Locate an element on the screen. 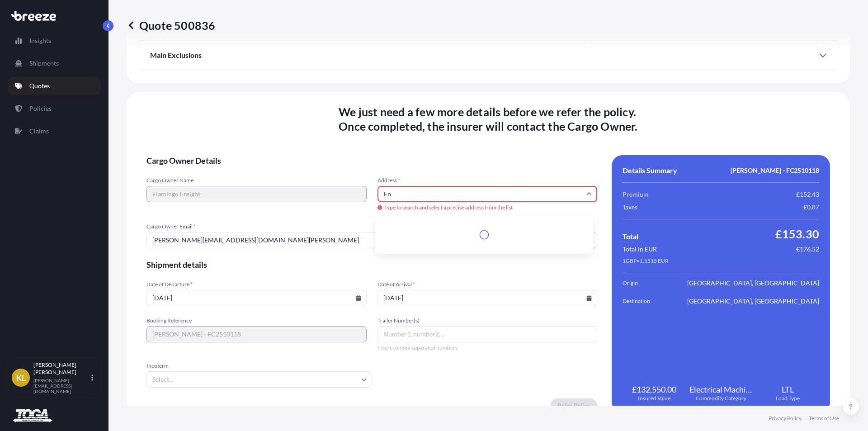 Image resolution: width=868 pixels, height=431 pixels. span: Total is located at coordinates (630, 237).